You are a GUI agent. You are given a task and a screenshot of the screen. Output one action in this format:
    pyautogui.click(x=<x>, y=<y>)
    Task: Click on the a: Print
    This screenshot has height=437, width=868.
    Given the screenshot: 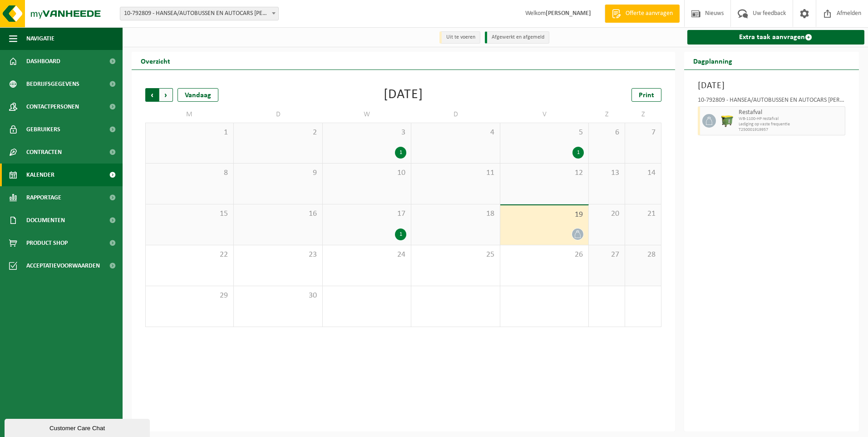 What is the action you would take?
    pyautogui.click(x=647, y=95)
    